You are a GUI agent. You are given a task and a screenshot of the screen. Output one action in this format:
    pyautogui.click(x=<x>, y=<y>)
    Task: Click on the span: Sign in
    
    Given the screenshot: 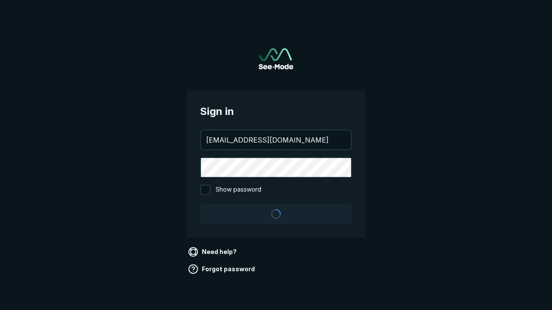 What is the action you would take?
    pyautogui.click(x=276, y=112)
    